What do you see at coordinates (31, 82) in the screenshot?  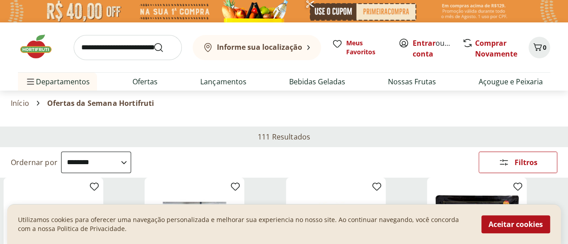 I see `button: Menu` at bounding box center [31, 82].